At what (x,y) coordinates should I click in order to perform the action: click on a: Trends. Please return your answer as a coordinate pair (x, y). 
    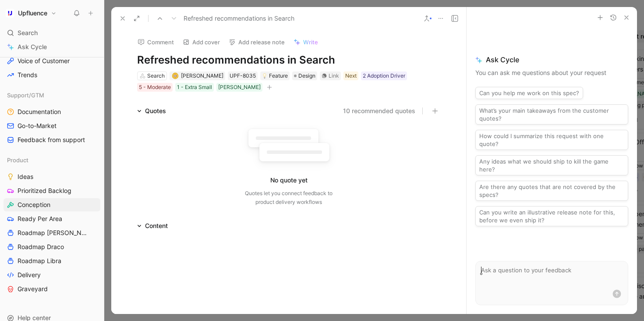
    Looking at the image, I should click on (52, 75).